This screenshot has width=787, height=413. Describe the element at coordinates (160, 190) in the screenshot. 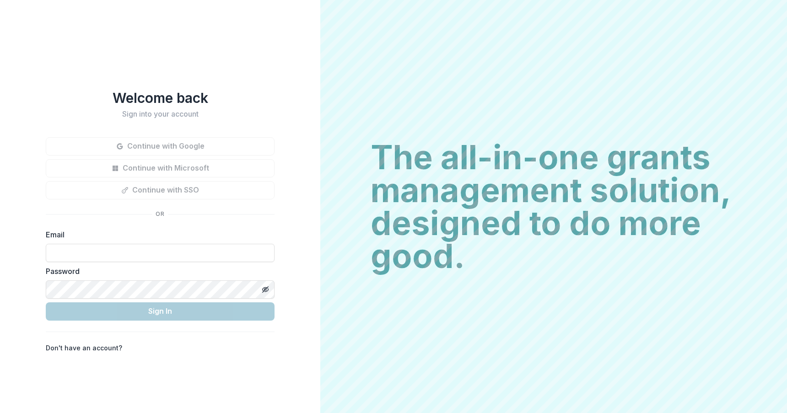

I see `button: Continue with SSO` at that location.